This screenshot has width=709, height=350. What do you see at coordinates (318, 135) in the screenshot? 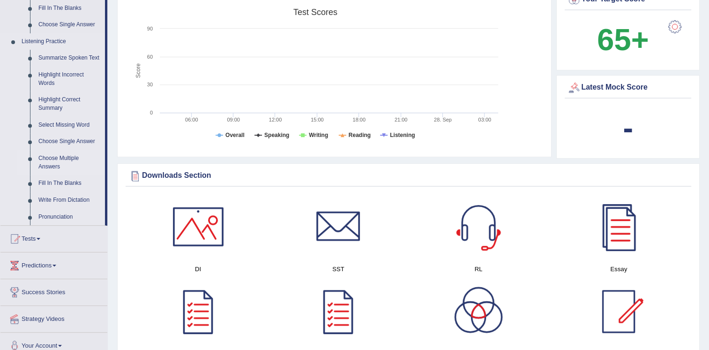
I see `tspan: Writing` at bounding box center [318, 135].